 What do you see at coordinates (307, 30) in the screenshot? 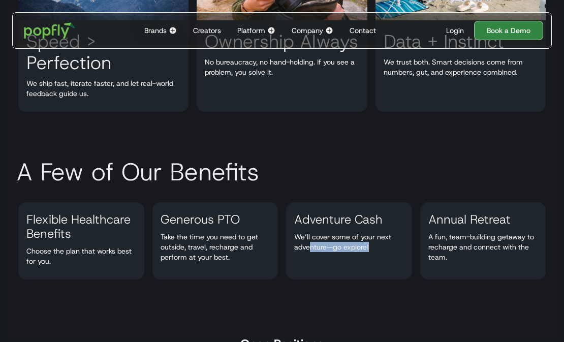
I see `div: Company` at bounding box center [307, 30].